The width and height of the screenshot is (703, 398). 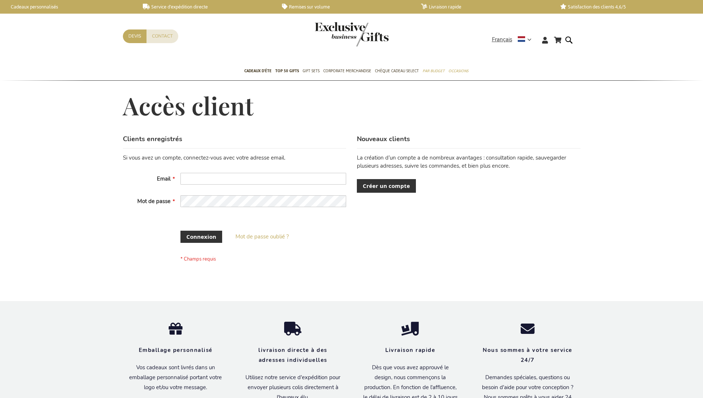 I want to click on span: Par budget, so click(x=433, y=71).